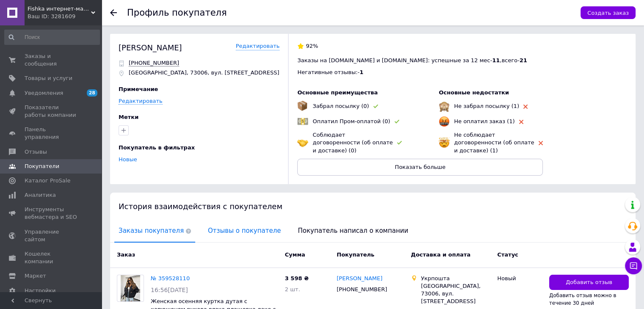 The image size is (644, 309). Describe the element at coordinates (496, 60) in the screenshot. I see `span: 11` at that location.